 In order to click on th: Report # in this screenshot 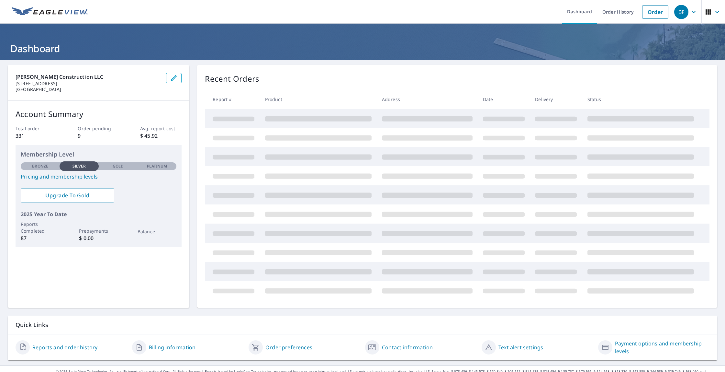, I will do `click(232, 99)`.